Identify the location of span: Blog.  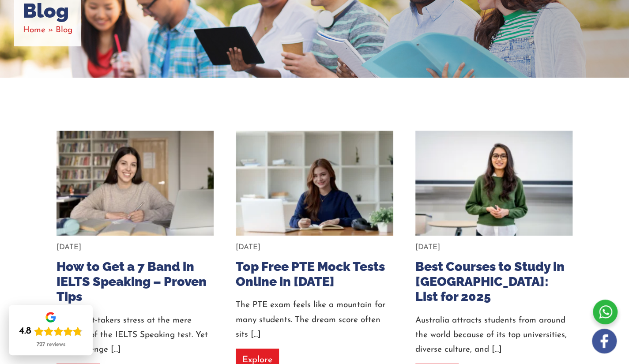
(64, 30).